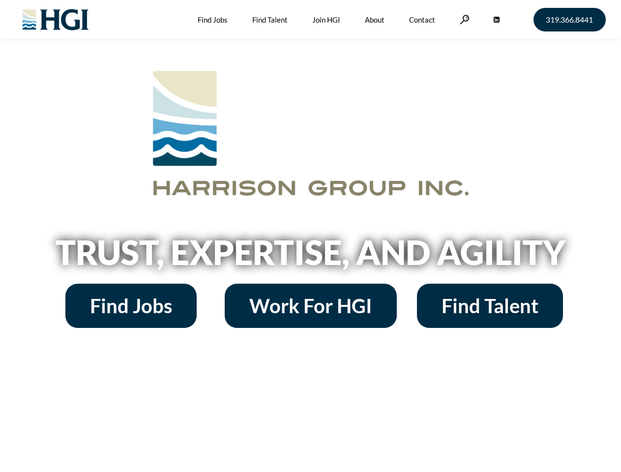  I want to click on a: Find Jobs, so click(131, 306).